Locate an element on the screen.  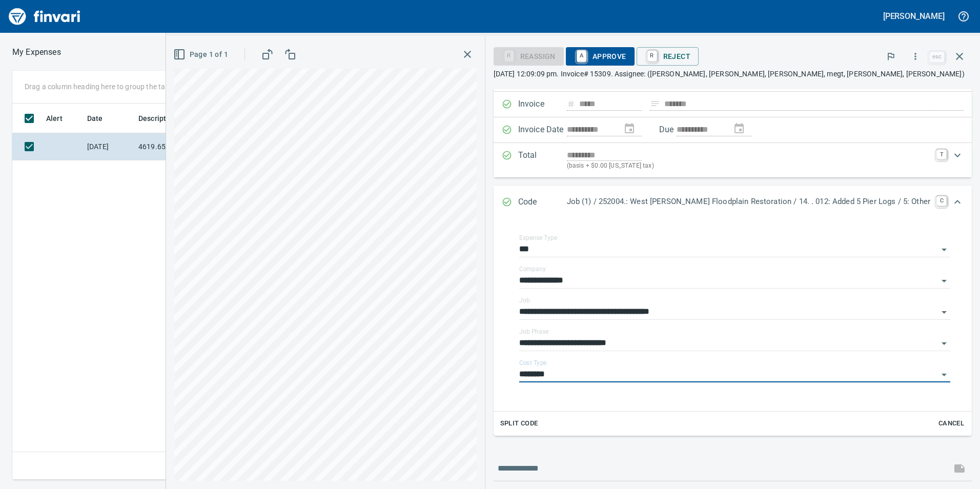
button: Flag is located at coordinates (890, 56).